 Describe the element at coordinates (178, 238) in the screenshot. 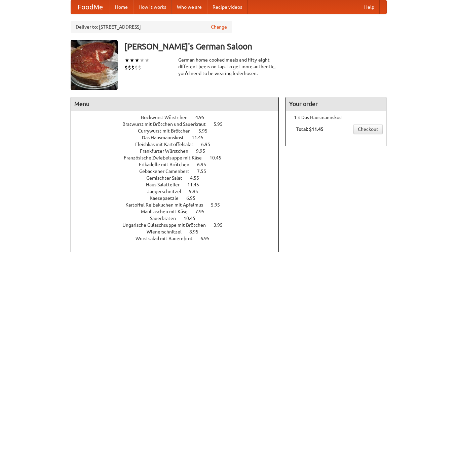

I see `a: Wurstsalad mit Bauernbrot 6.95` at that location.